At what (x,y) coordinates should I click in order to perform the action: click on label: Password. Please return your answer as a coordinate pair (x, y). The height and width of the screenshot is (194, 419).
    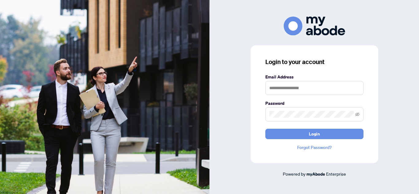
    Looking at the image, I should click on (314, 103).